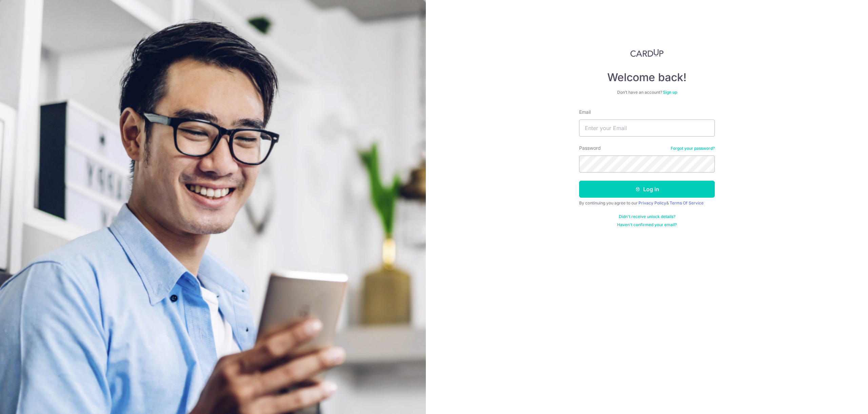 Image resolution: width=868 pixels, height=414 pixels. What do you see at coordinates (647, 203) in the screenshot?
I see `div: By continuing you agree to our &` at bounding box center [647, 203].